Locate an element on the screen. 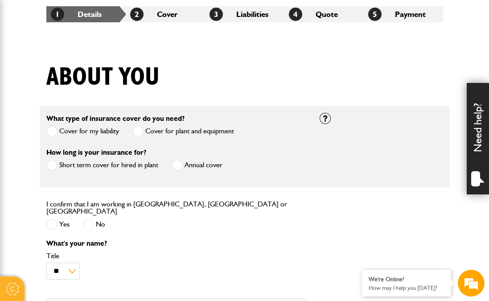 Image resolution: width=489 pixels, height=301 pixels. label: No is located at coordinates (94, 224).